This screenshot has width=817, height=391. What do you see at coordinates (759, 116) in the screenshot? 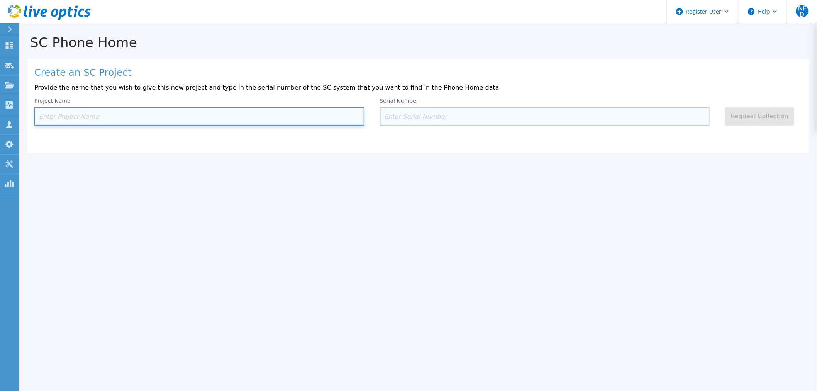
I see `button: Request Collection` at bounding box center [759, 116].